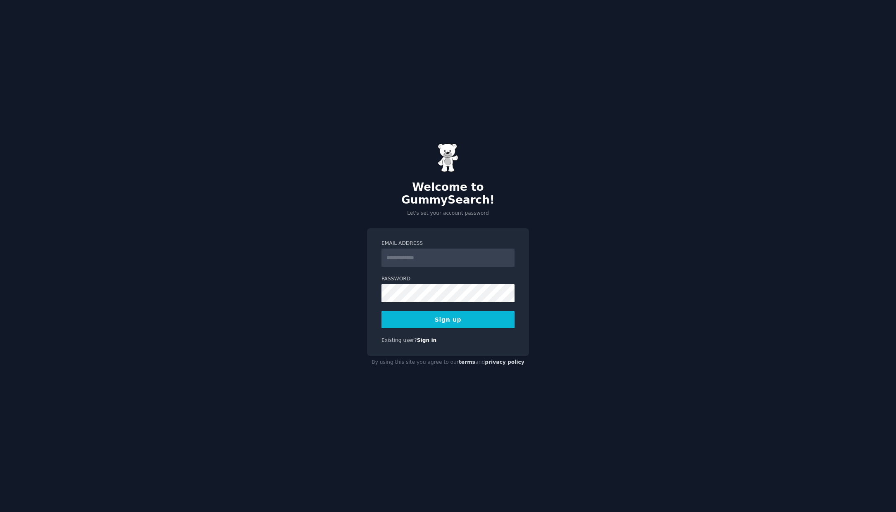 The width and height of the screenshot is (896, 512). Describe the element at coordinates (427, 340) in the screenshot. I see `a: Sign in` at that location.